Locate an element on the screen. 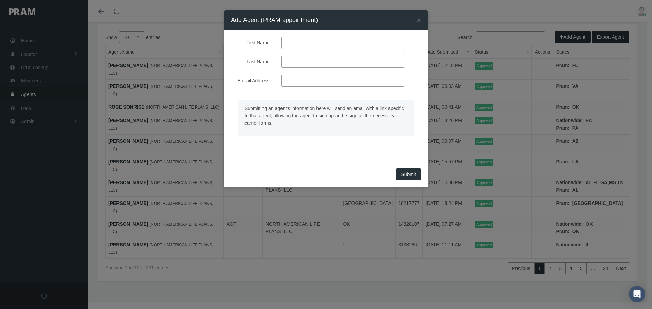 This screenshot has width=652, height=309. button: Submit is located at coordinates (409, 175).